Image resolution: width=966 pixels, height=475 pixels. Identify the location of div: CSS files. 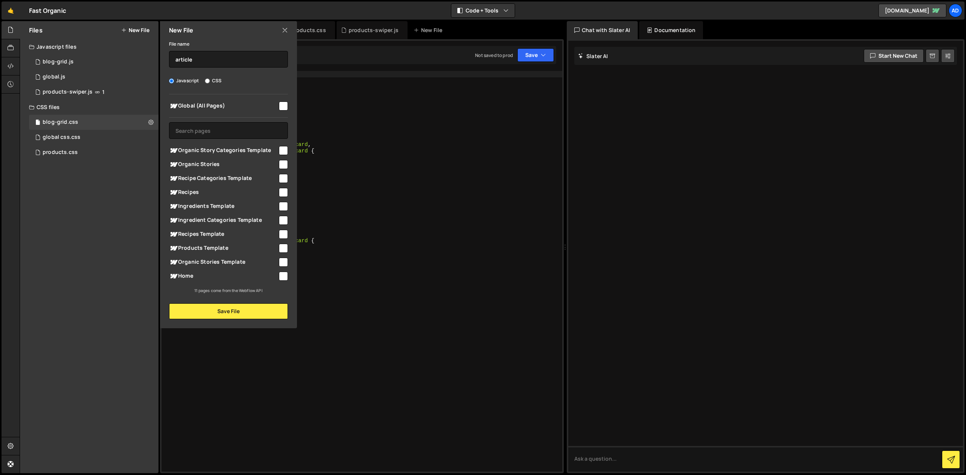
(89, 107).